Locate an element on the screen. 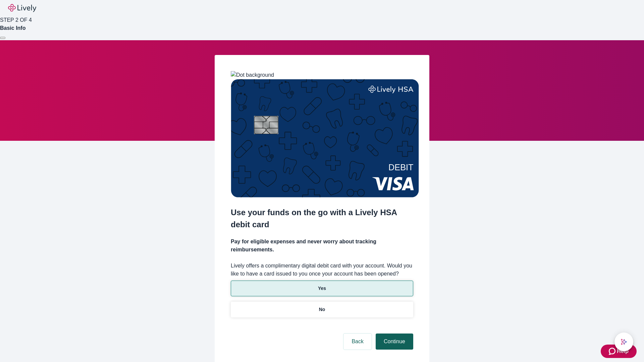  svg: Lively AI Assistant is located at coordinates (624, 342).